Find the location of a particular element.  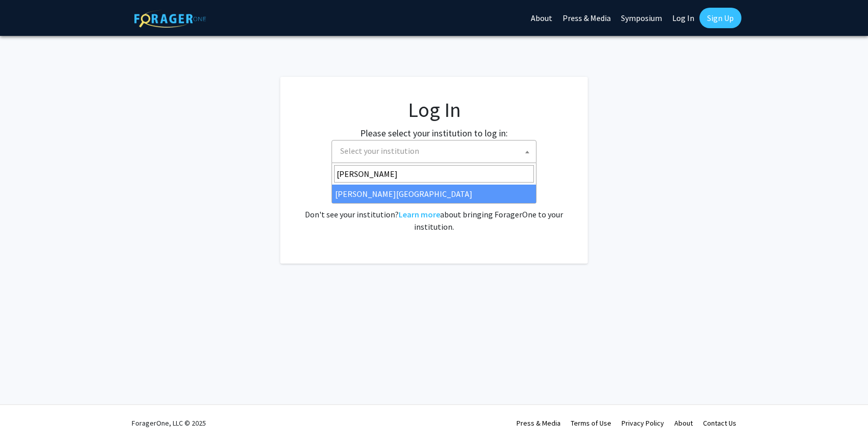

a: Privacy Policy is located at coordinates (643, 423).